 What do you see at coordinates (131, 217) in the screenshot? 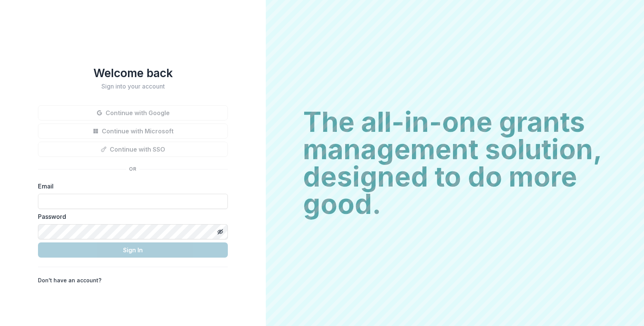
I see `label: Password` at bounding box center [131, 217].